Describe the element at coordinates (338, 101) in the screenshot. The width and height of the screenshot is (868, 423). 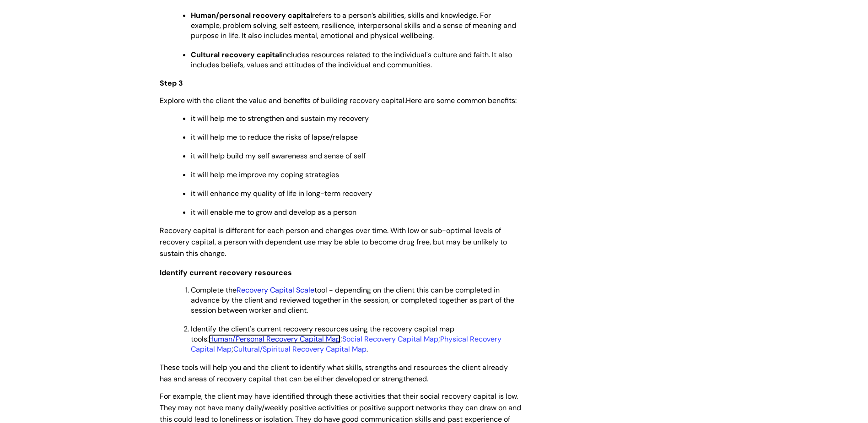
I see `span: Explore with the client the value and benefits of building recovery capital.` at that location.